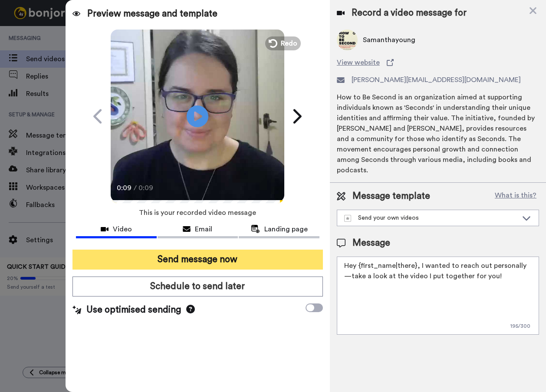 Image resolution: width=546 pixels, height=392 pixels. I want to click on span: Message, so click(371, 243).